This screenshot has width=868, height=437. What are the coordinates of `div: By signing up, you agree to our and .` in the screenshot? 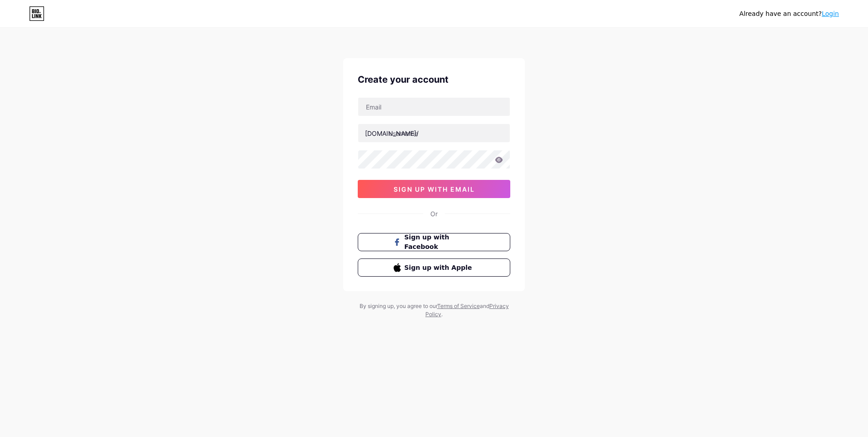 It's located at (434, 310).